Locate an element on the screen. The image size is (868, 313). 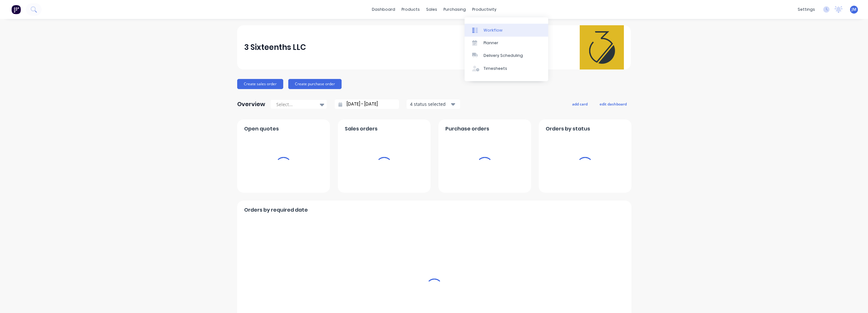
div: Overview is located at coordinates (251, 104).